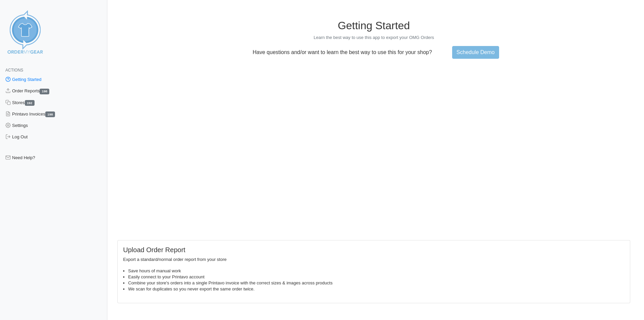 The height and width of the screenshot is (320, 644). I want to click on h5: Upload Order Report, so click(373, 250).